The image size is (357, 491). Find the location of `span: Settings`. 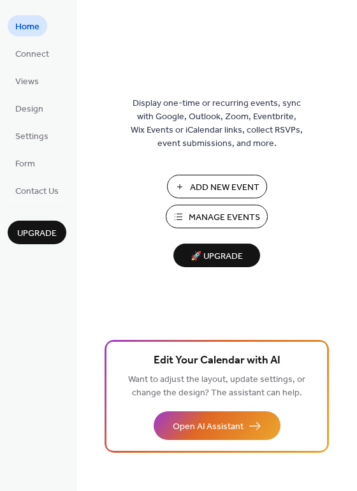

span: Settings is located at coordinates (32, 136).